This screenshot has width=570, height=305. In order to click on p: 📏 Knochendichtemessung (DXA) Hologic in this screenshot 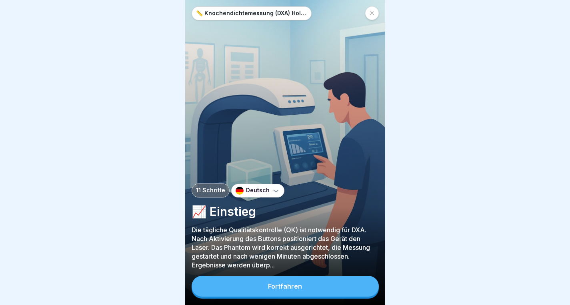, I will do `click(252, 13)`.